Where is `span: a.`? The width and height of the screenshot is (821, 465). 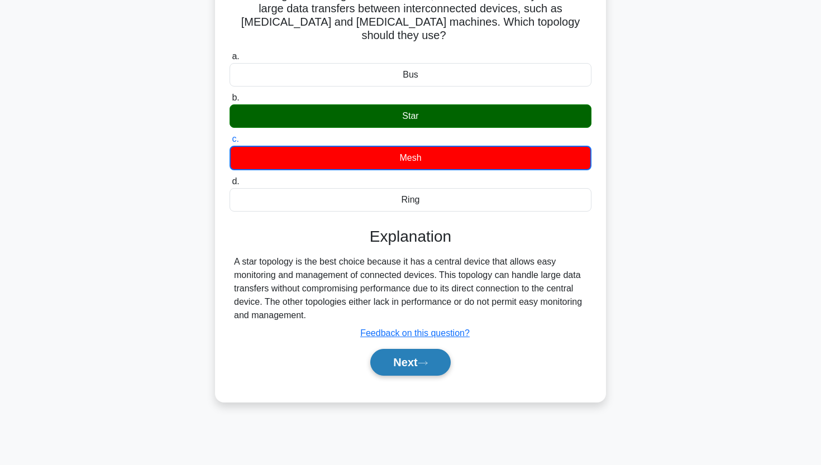
span: a. is located at coordinates (235, 56).